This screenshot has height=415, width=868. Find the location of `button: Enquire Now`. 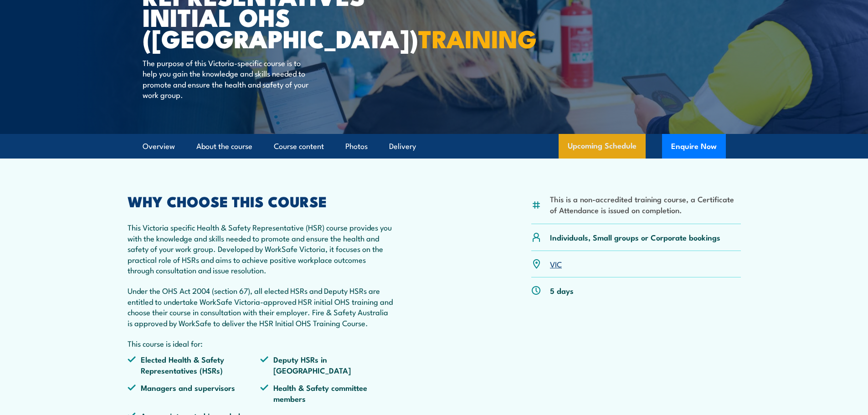

button: Enquire Now is located at coordinates (694, 147).